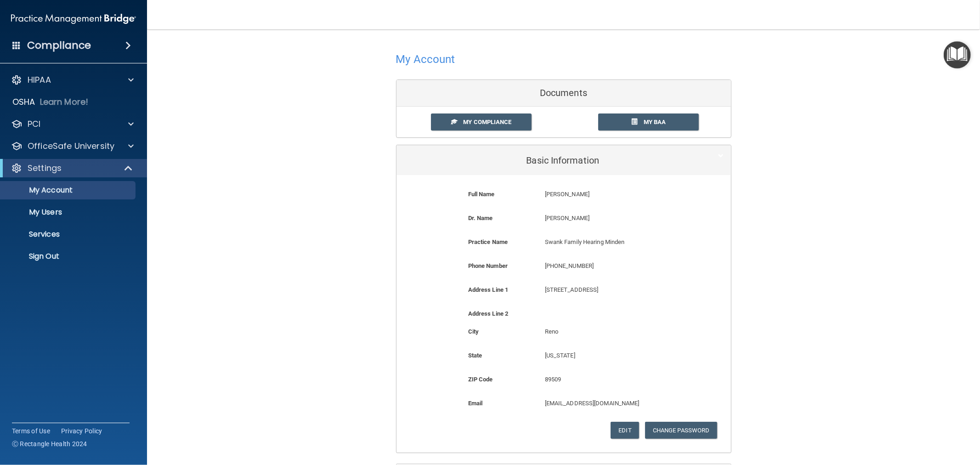 The height and width of the screenshot is (465, 980). What do you see at coordinates (72, 147) in the screenshot?
I see `a: OfficeSafe University` at bounding box center [72, 147].